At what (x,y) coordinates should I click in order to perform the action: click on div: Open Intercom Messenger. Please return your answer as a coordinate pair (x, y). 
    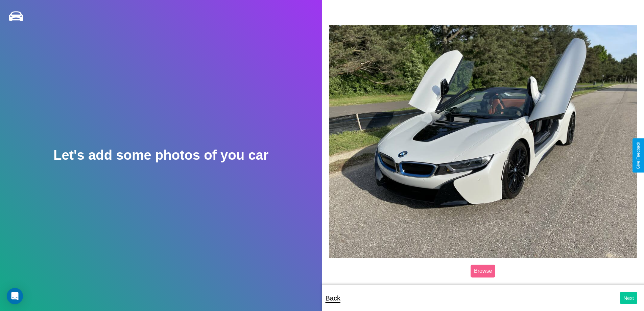
    Looking at the image, I should click on (15, 296).